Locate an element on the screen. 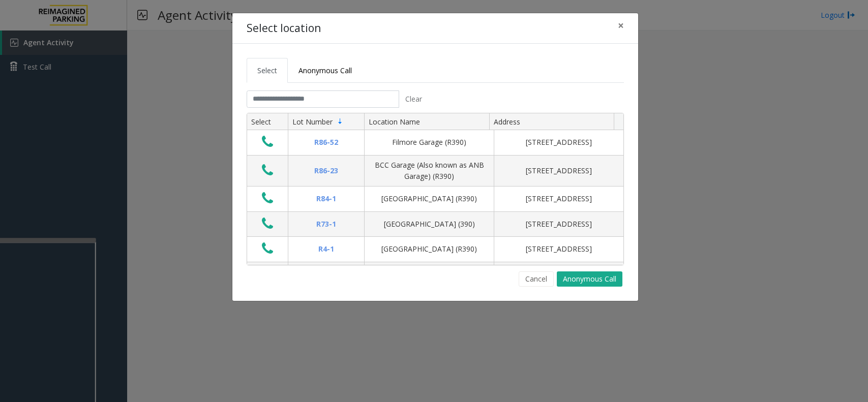 The width and height of the screenshot is (868, 402). span: Address is located at coordinates (506, 121).